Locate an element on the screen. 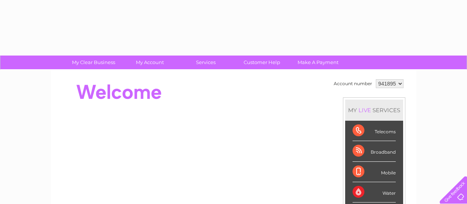 This screenshot has width=467, height=204. div: Mobile is located at coordinates (374, 171).